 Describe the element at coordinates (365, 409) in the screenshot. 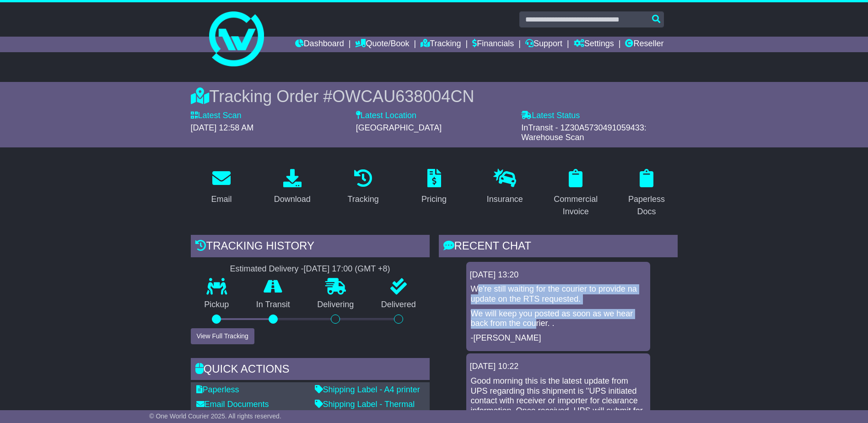

I see `a: Shipping Label - Thermal printer` at that location.